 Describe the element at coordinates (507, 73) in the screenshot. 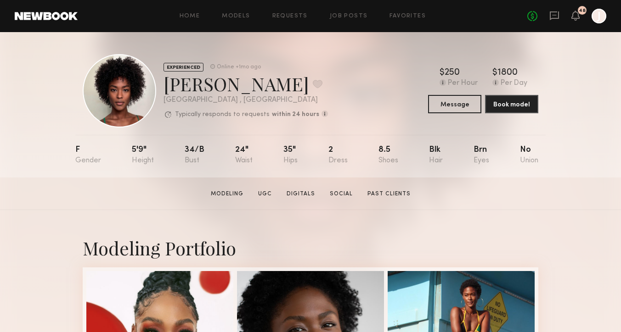

I see `div: 1800` at that location.